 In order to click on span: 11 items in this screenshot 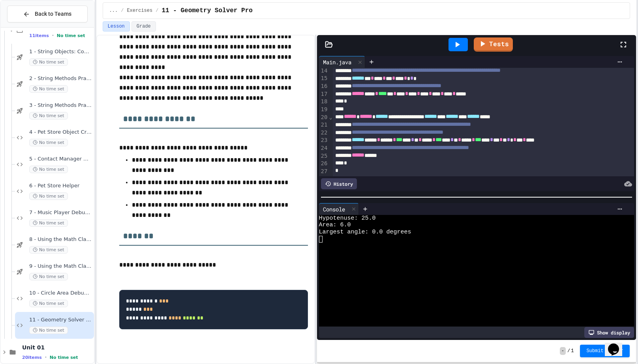, I will do `click(39, 35)`.